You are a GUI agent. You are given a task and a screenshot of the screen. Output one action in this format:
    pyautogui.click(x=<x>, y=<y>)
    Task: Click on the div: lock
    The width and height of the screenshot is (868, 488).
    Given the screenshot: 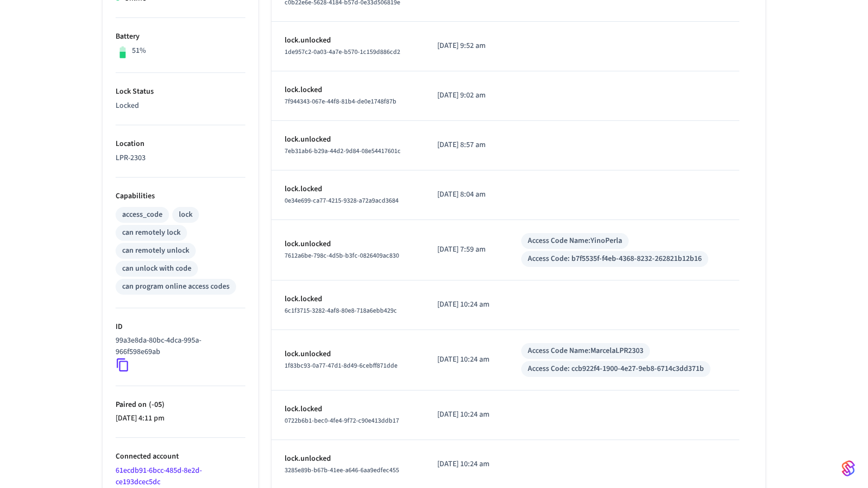 What is the action you would take?
    pyautogui.click(x=185, y=215)
    